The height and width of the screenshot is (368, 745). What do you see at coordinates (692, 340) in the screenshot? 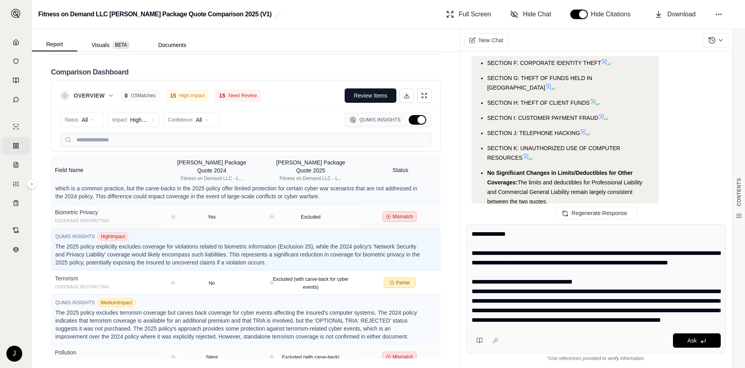
I see `span: Ask` at bounding box center [692, 340].